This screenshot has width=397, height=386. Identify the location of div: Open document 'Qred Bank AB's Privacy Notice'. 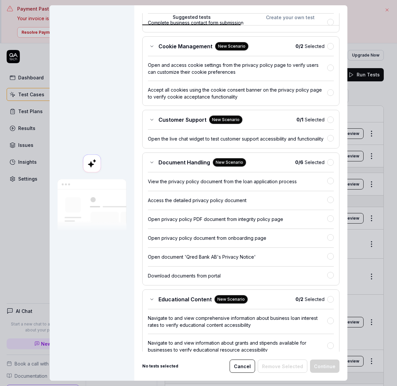
(237, 256).